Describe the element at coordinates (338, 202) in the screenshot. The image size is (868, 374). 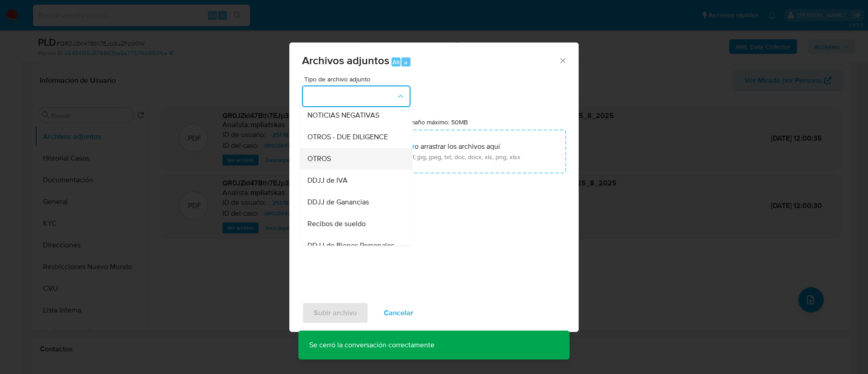
I see `span: DDJJ de Ganancias` at that location.